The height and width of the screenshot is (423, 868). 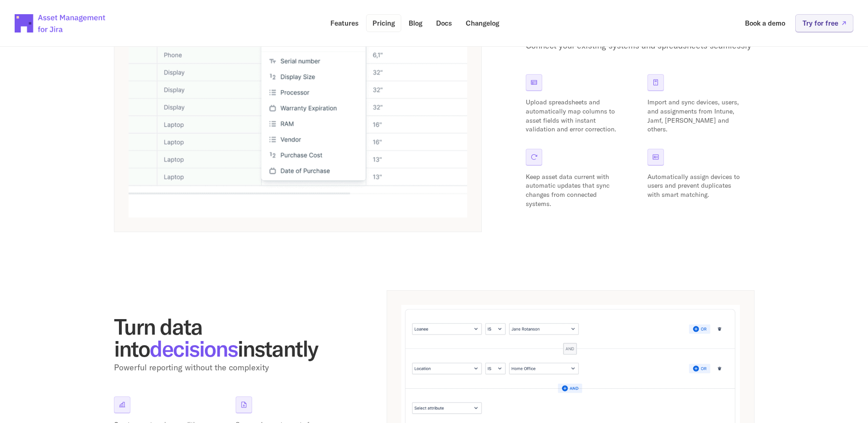 What do you see at coordinates (228, 337) in the screenshot?
I see `h2: Turn data into instantly` at bounding box center [228, 337].